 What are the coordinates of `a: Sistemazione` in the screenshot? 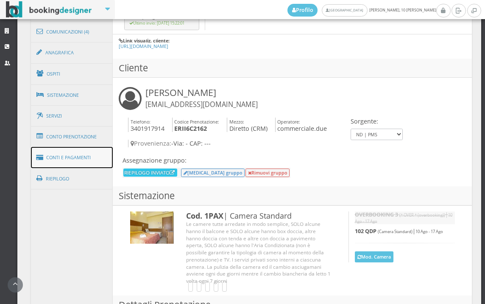 It's located at (72, 95).